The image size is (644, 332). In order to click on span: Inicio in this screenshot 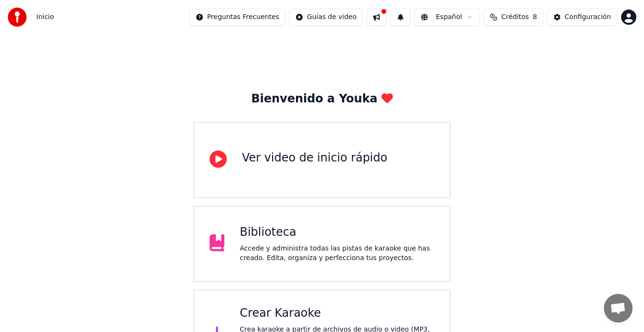, I will do `click(45, 17)`.